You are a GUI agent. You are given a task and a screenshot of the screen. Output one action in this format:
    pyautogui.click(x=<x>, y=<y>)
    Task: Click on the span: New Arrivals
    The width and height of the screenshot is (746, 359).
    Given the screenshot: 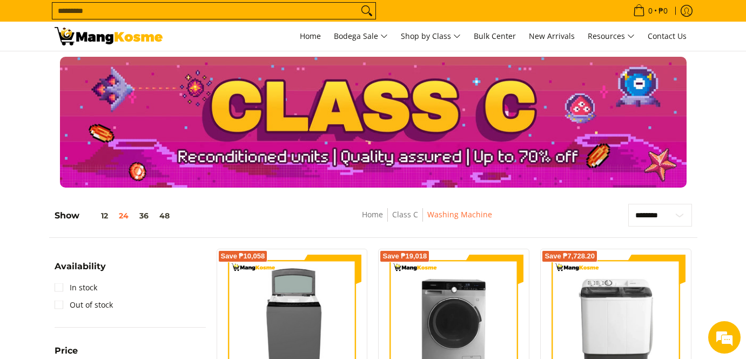 What is the action you would take?
    pyautogui.click(x=551, y=36)
    